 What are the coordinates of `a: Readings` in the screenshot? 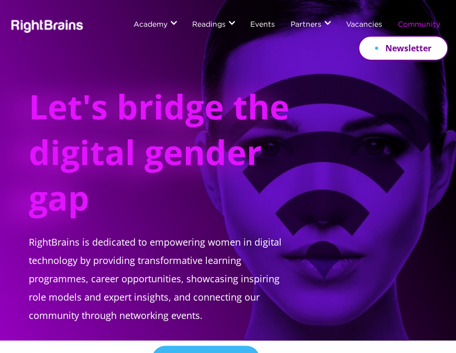 It's located at (209, 25).